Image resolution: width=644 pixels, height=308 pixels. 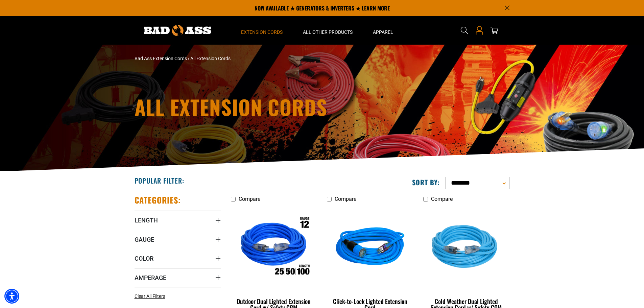 What do you see at coordinates (146, 220) in the screenshot?
I see `span: Length` at bounding box center [146, 220].